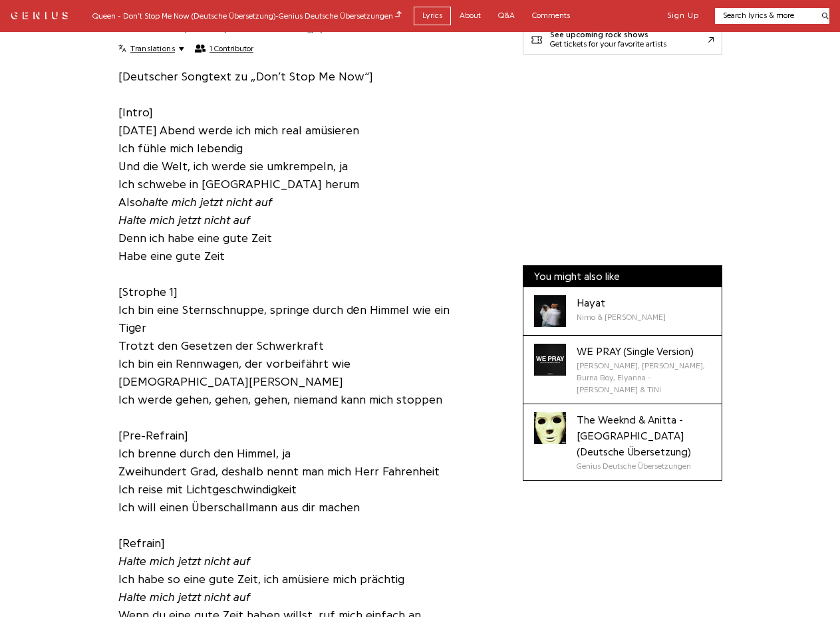  Describe the element at coordinates (151, 48) in the screenshot. I see `button: Translations` at that location.